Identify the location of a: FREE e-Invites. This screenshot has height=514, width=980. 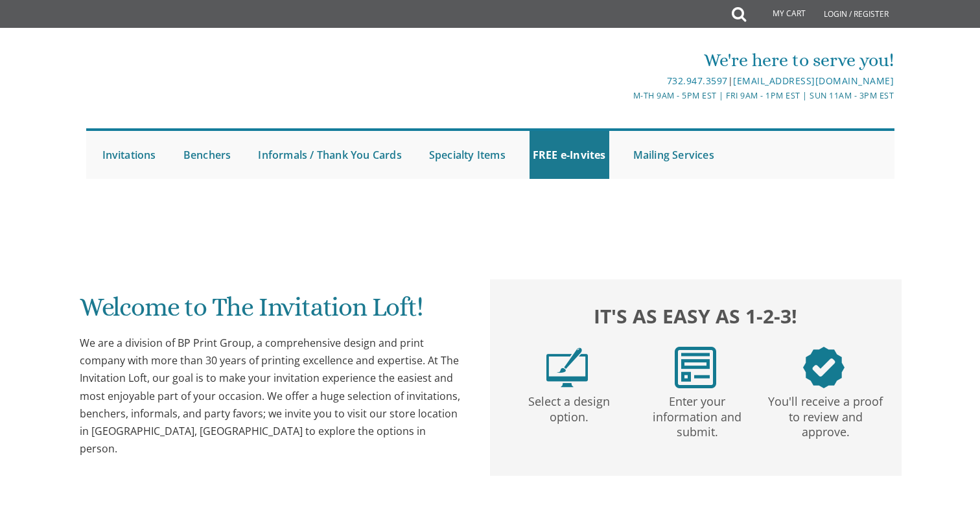
(569, 155).